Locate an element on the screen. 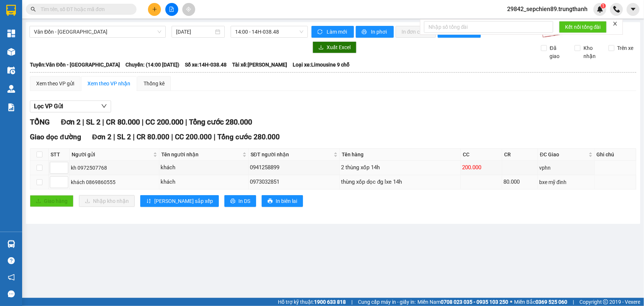  span: Người gửi is located at coordinates (111, 154).